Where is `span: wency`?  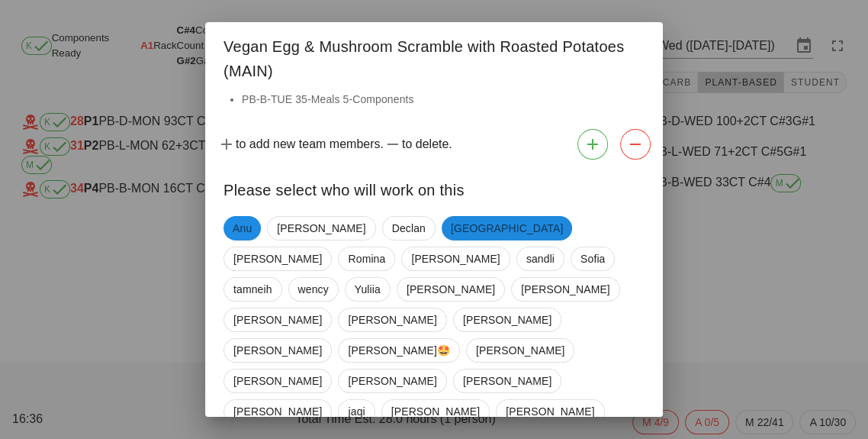
span: wency is located at coordinates (314, 289).